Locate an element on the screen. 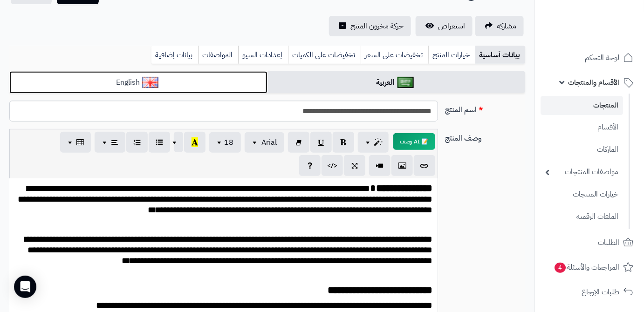 The height and width of the screenshot is (312, 644). span: حركة مخزون المنتج is located at coordinates (377, 26).